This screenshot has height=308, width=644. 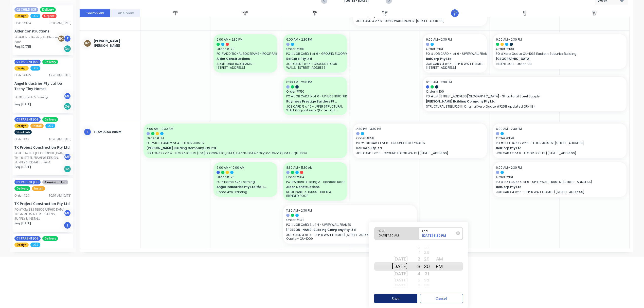 I want to click on div: 30, so click(x=427, y=267).